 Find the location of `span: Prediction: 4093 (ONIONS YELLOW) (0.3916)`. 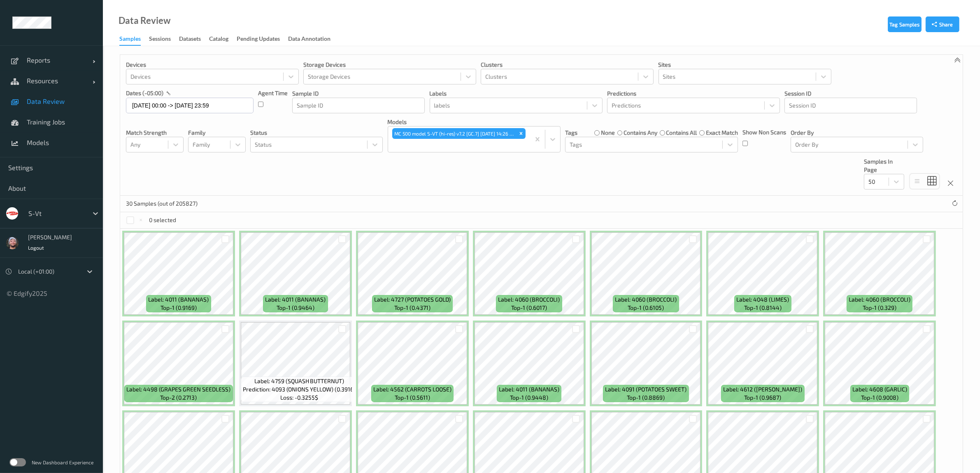

span: Prediction: 4093 (ONIONS YELLOW) (0.3916) is located at coordinates (300, 389).